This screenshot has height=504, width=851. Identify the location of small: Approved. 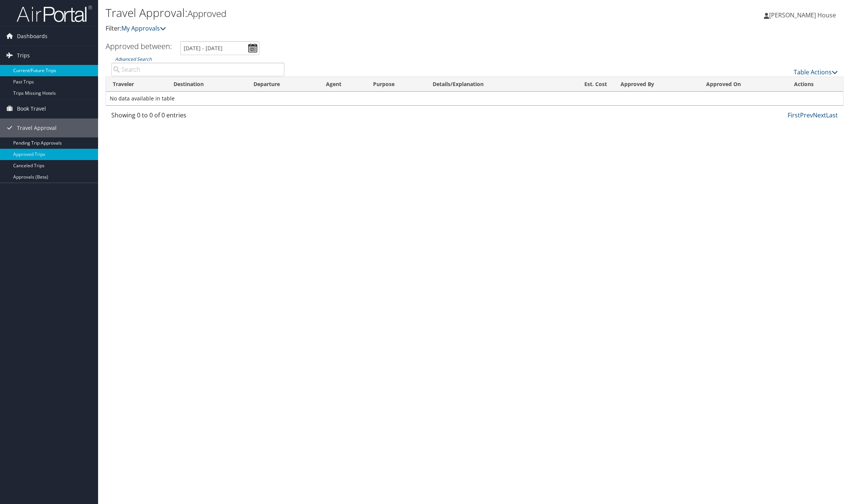
(207, 13).